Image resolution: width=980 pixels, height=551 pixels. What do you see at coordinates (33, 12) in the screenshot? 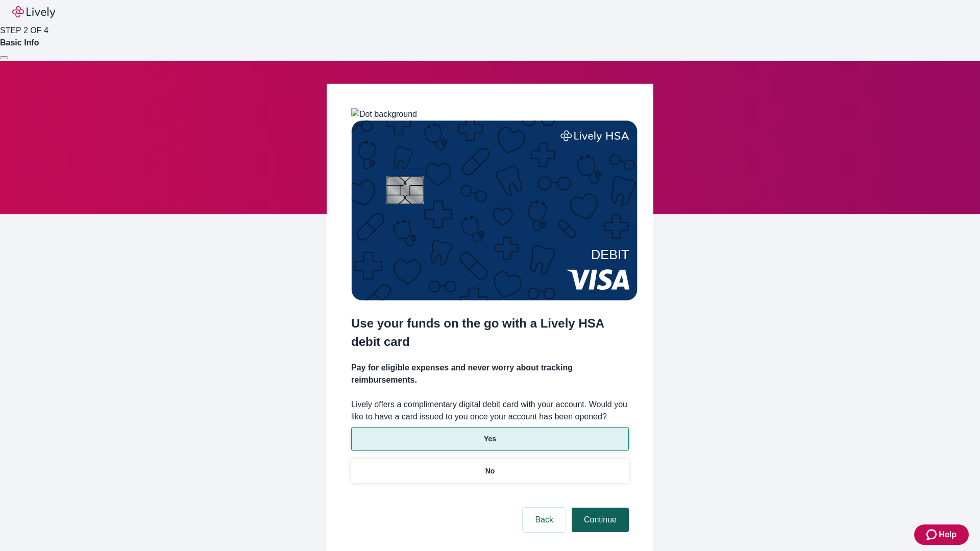
I see `img: Lively` at bounding box center [33, 12].